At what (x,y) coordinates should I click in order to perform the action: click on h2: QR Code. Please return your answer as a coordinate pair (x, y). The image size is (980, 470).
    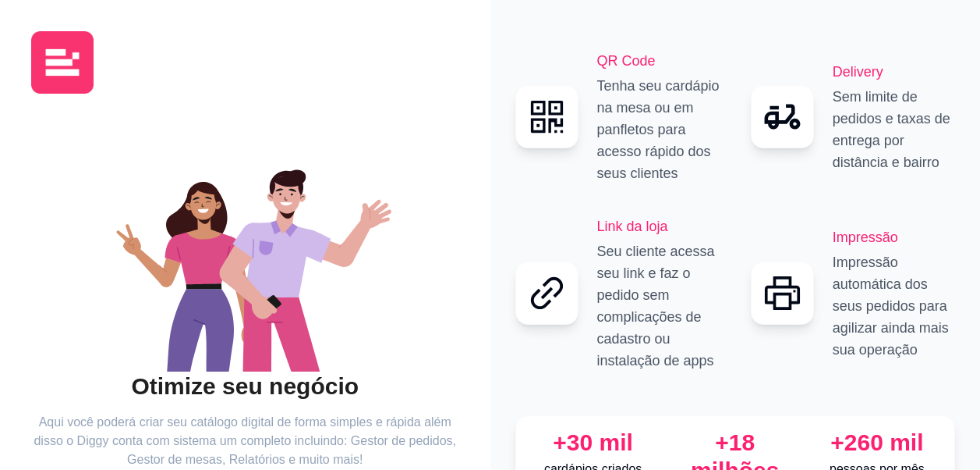
    Looking at the image, I should click on (658, 61).